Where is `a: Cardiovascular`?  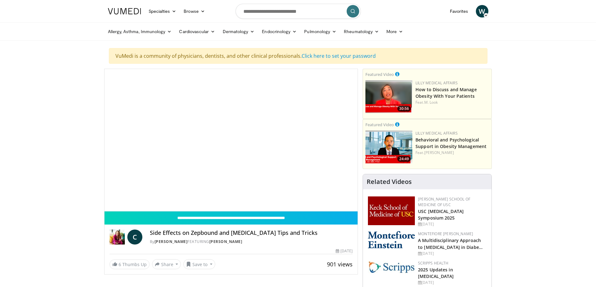 a: Cardiovascular is located at coordinates (197, 32).